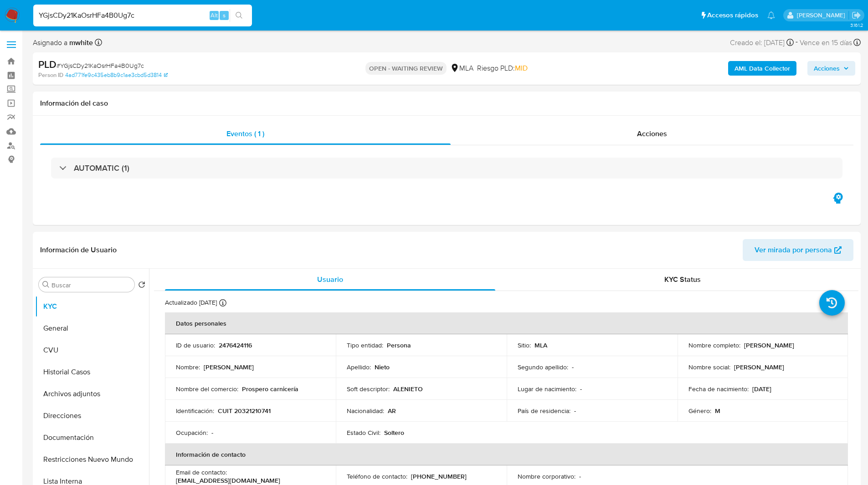 The height and width of the screenshot is (485, 868). What do you see at coordinates (202, 472) in the screenshot?
I see `p: Email de contacto :` at bounding box center [202, 472].